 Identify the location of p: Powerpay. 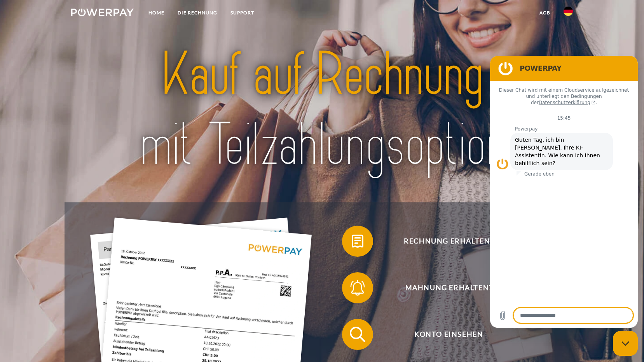
(86, 73).